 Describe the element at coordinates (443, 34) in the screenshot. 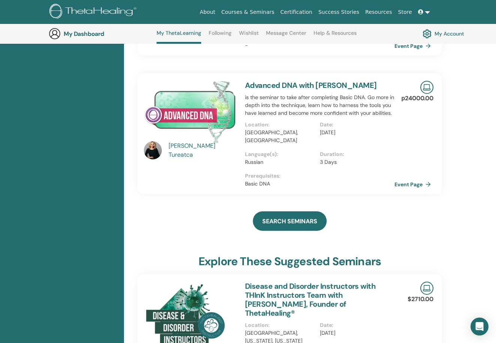

I see `a: My Account` at that location.